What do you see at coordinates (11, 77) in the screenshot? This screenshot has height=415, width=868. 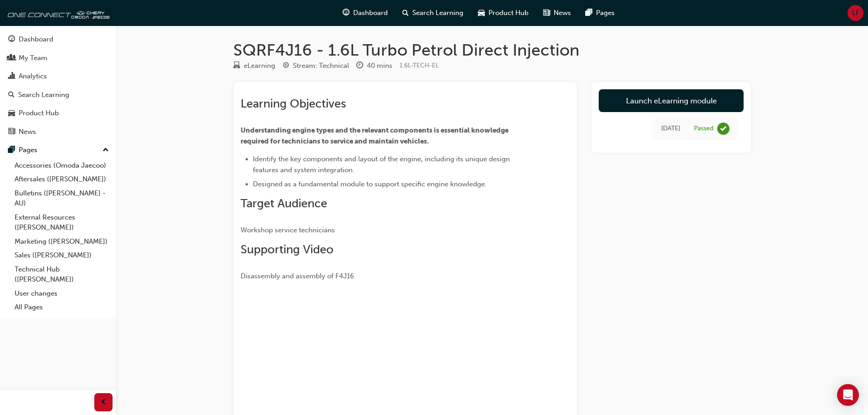 I see `span: chart-icon` at bounding box center [11, 77].